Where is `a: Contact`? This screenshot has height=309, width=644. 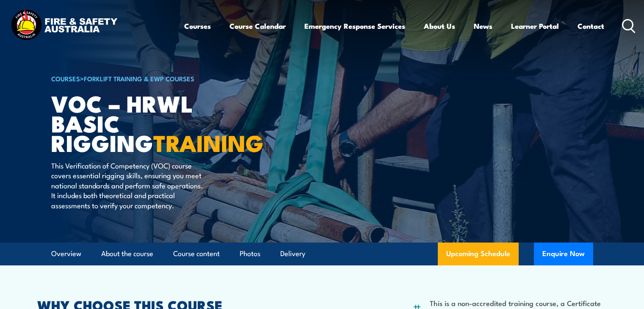
a: Contact is located at coordinates (591, 26).